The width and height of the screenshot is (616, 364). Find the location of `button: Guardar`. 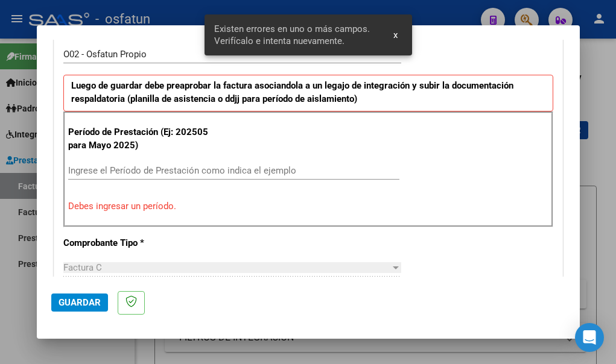

button: Guardar is located at coordinates (80, 303).